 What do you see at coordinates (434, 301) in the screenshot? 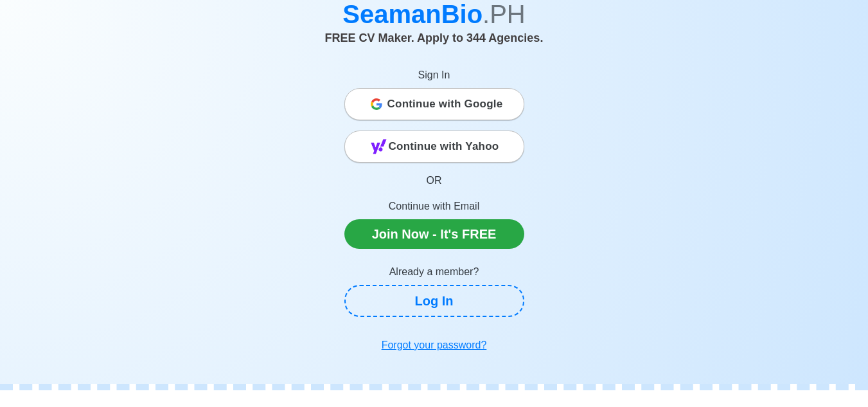
I see `a: Log In` at bounding box center [434, 301].